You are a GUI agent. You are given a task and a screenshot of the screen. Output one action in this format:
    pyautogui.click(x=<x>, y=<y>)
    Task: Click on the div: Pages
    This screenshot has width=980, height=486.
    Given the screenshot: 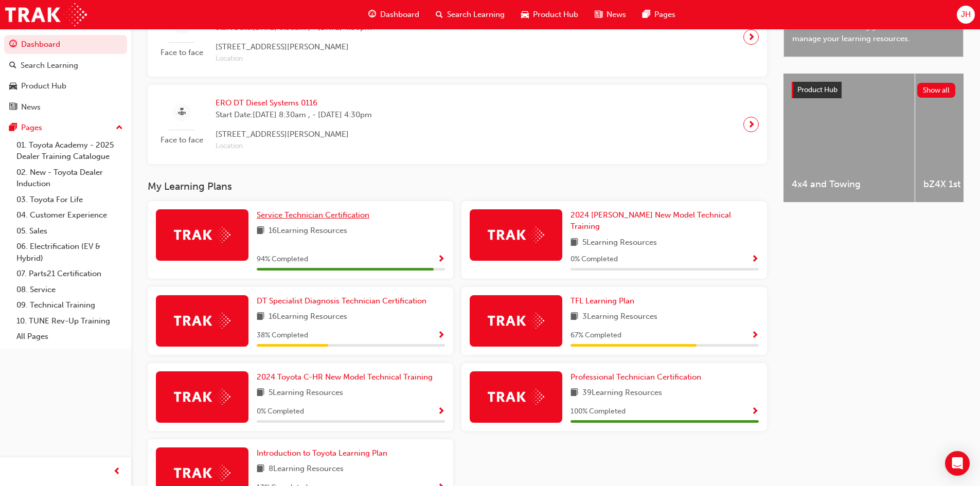 What is the action you would take?
    pyautogui.click(x=31, y=128)
    